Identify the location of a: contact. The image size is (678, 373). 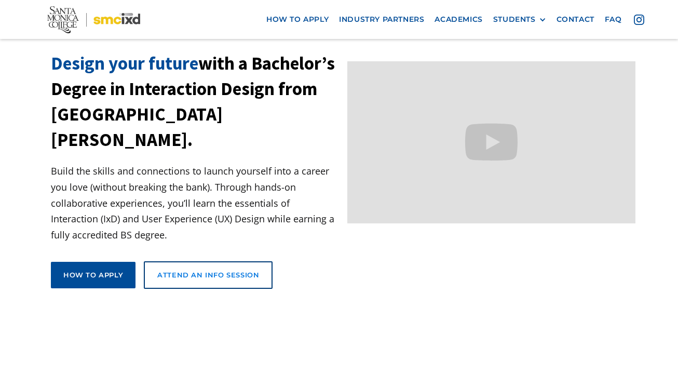
(575, 19).